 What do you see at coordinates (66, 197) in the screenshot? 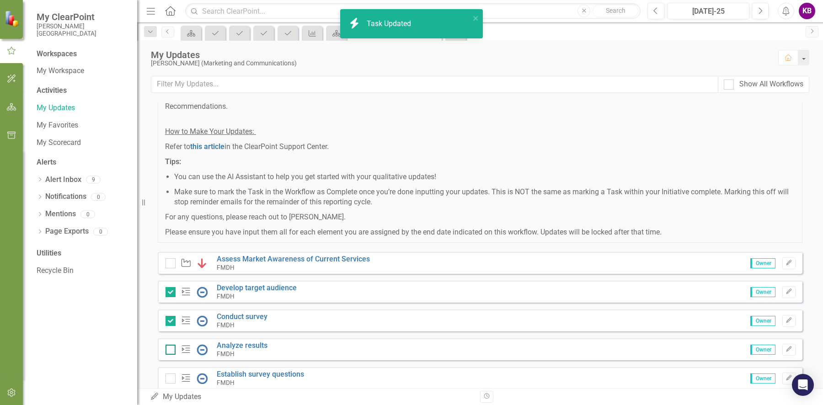
I see `a: Notifications` at bounding box center [66, 197].